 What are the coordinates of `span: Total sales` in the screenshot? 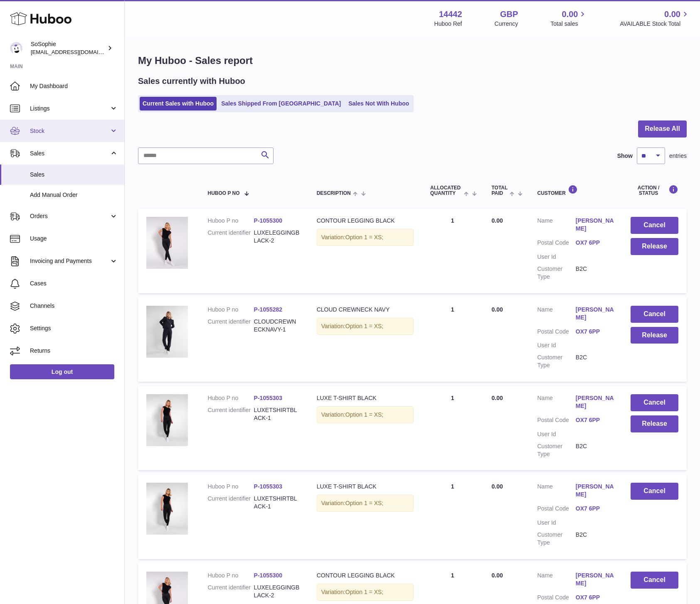 It's located at (569, 23).